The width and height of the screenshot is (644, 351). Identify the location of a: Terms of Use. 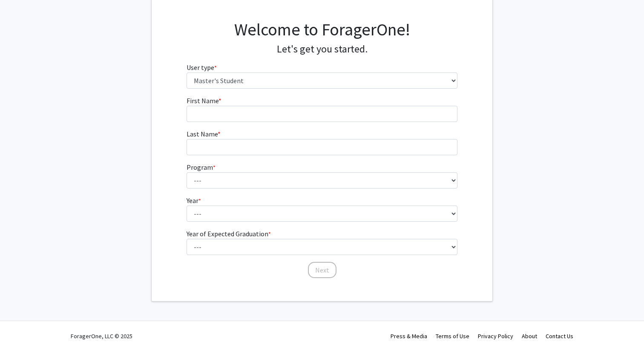
(452, 336).